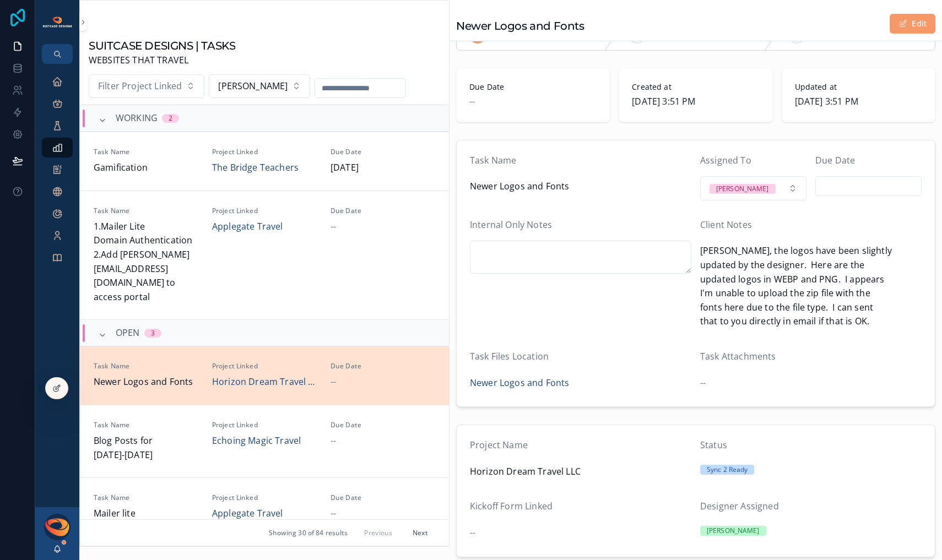 The width and height of the screenshot is (942, 560). What do you see at coordinates (171, 119) in the screenshot?
I see `div: 2` at bounding box center [171, 119].